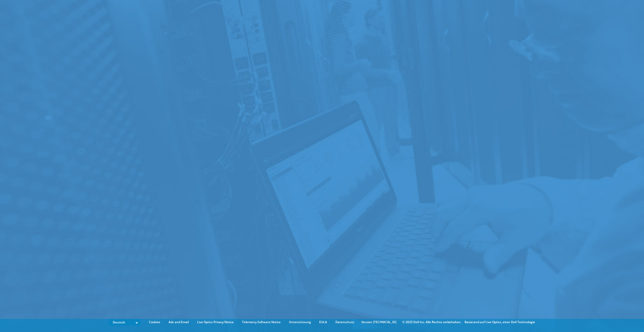 The height and width of the screenshot is (332, 644). Describe the element at coordinates (432, 322) in the screenshot. I see `li: © 2025 Dell Inc. Alle Rechte vorbehalten.` at that location.